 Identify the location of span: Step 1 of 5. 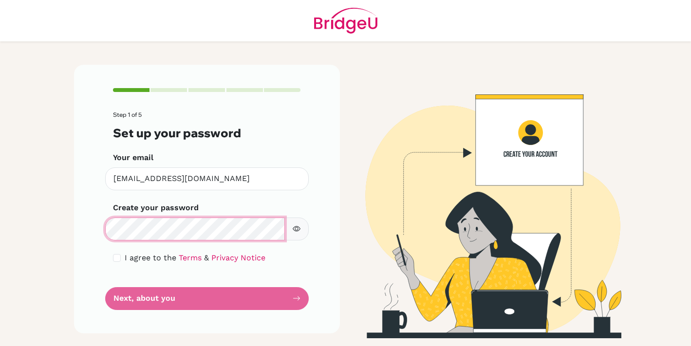
(127, 114).